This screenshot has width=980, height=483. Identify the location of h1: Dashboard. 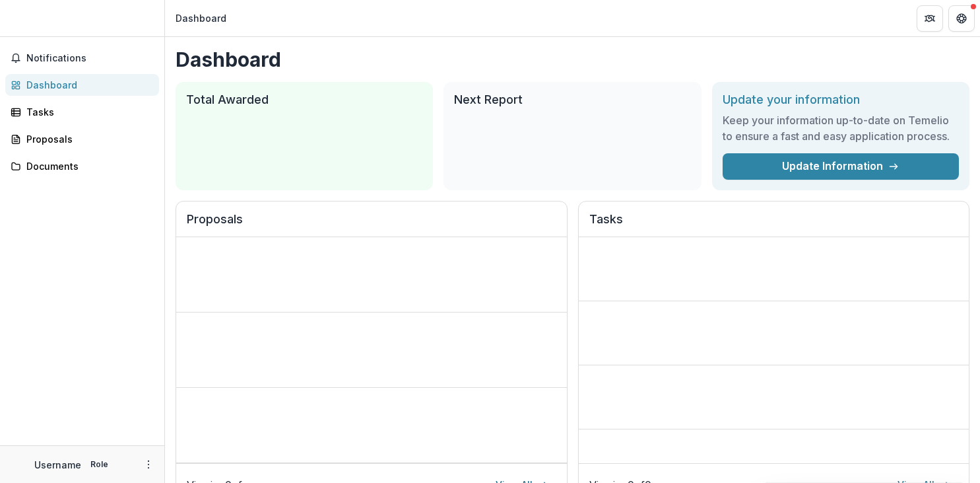
(573, 59).